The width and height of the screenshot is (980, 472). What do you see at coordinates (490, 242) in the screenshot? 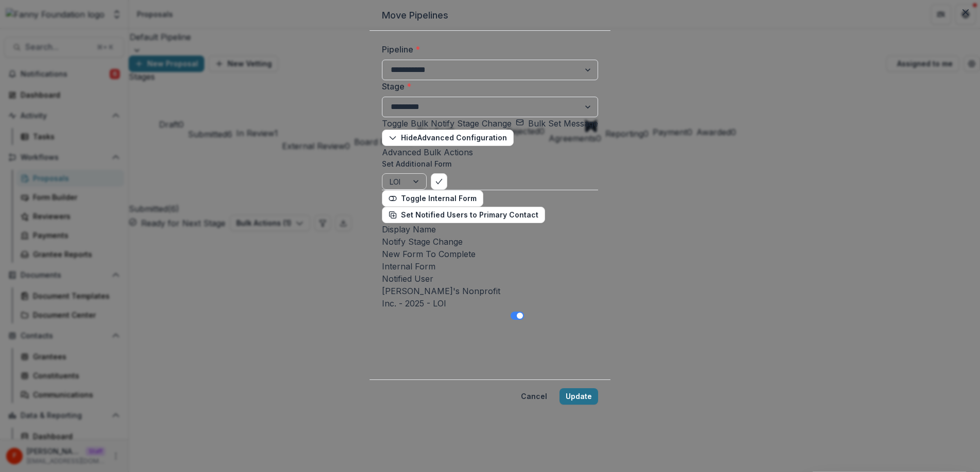
I see `div: Notify Stage Change` at bounding box center [490, 242].